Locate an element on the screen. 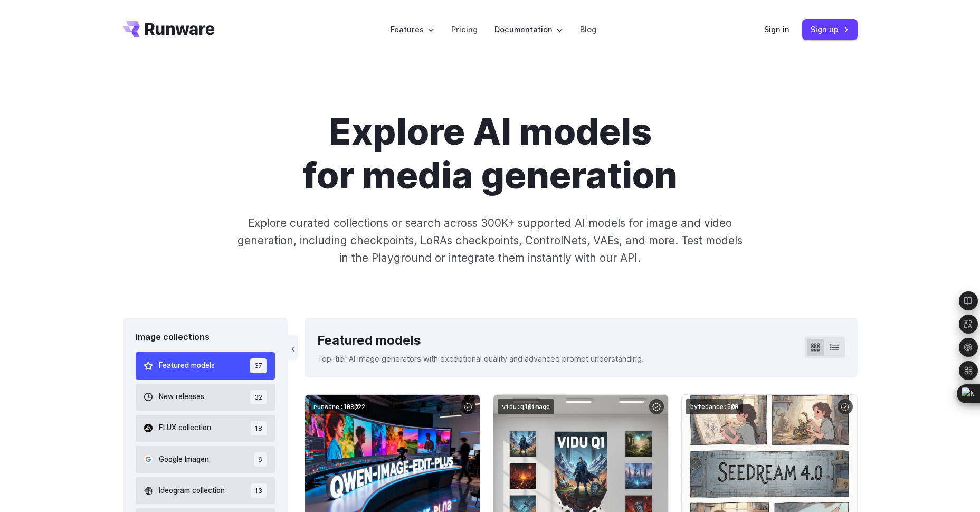 The image size is (980, 512). div: Featured models is located at coordinates (480, 340).